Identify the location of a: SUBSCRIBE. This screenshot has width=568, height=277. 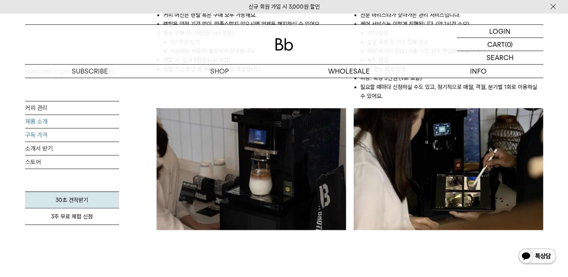
(90, 71).